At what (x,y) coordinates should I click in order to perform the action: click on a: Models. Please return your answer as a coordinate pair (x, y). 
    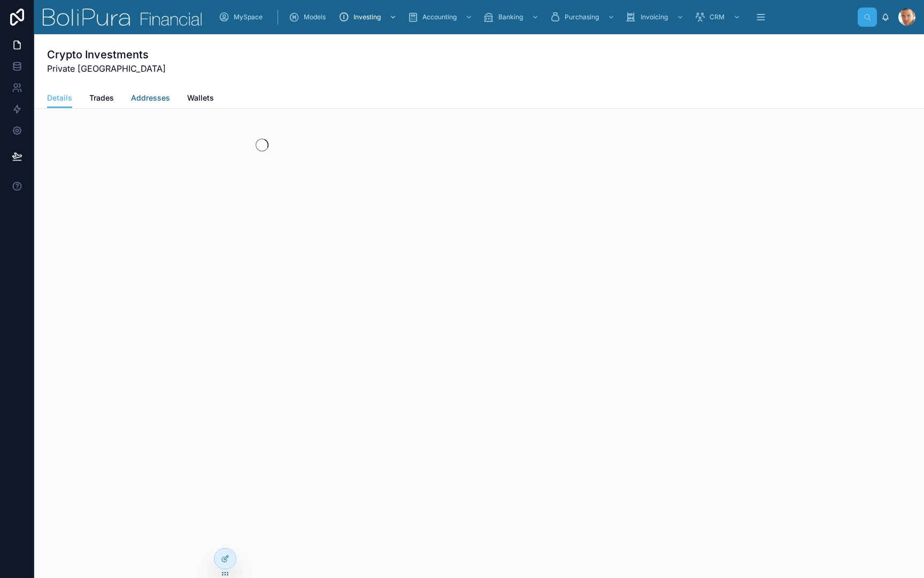
    Looking at the image, I should click on (310, 17).